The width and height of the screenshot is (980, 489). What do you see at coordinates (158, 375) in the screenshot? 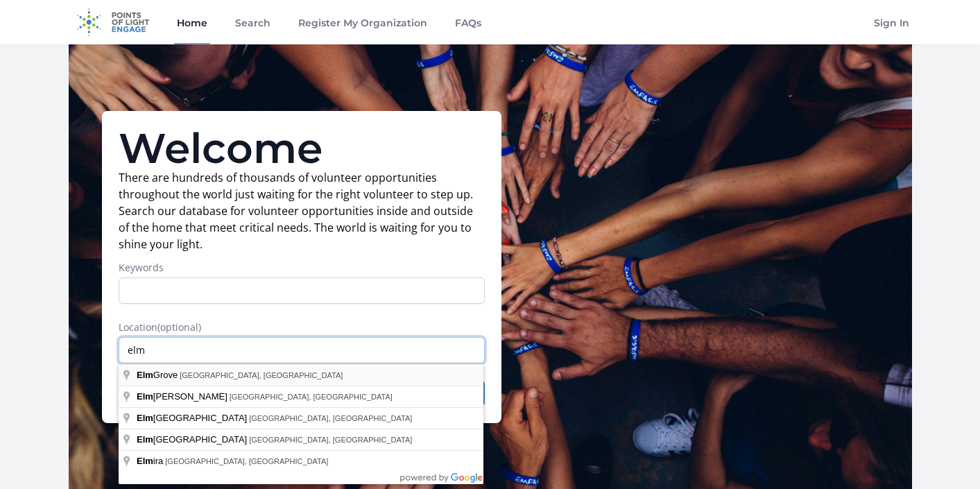
I see `span: Grove` at bounding box center [158, 375].